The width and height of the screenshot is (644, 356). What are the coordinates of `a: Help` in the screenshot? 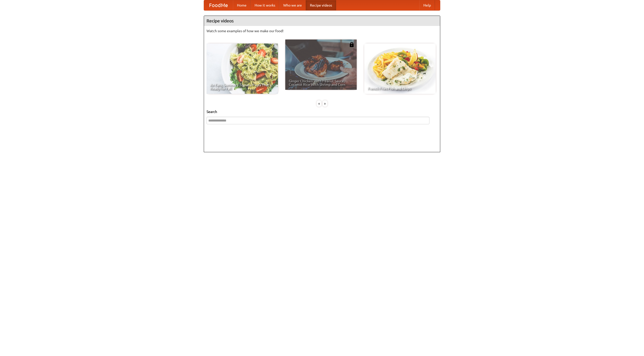 It's located at (427, 5).